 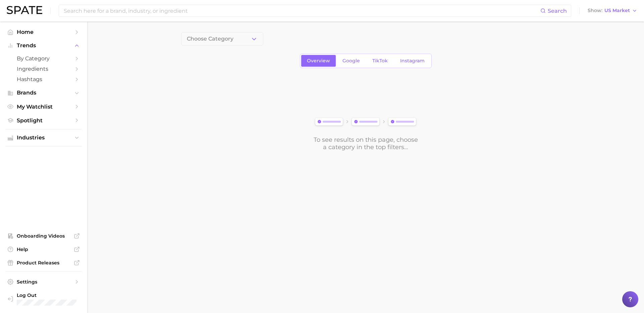 I want to click on span: Log Out, so click(x=46, y=295).